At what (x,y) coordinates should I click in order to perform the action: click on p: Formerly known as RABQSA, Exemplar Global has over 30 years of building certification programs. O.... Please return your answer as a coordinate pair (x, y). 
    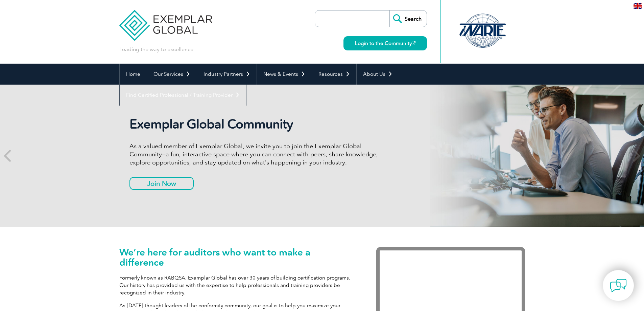
    Looking at the image, I should click on (238, 285).